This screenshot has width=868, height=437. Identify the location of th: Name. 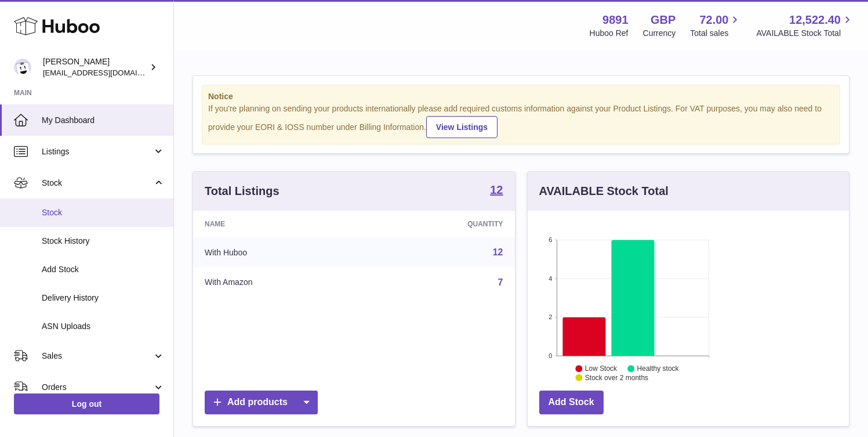
(281, 224).